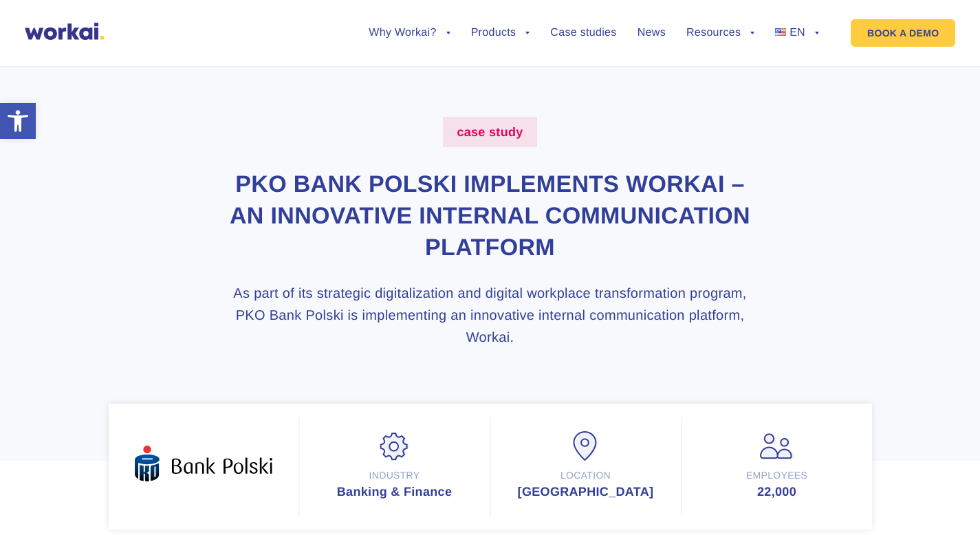 The image size is (980, 535). What do you see at coordinates (797, 33) in the screenshot?
I see `a: EN` at bounding box center [797, 33].